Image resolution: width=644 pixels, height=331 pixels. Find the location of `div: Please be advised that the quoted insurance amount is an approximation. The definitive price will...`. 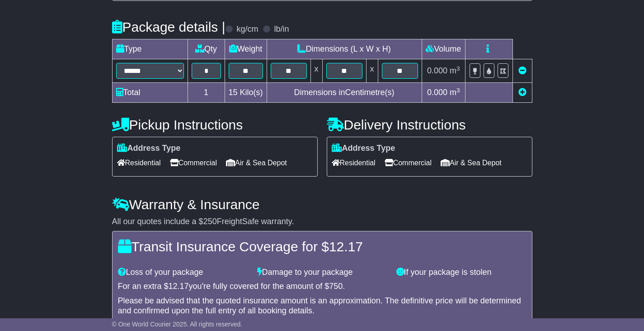

div: Please be advised that the quoted insurance amount is an approximation. The definitive price will... is located at coordinates (322, 306).